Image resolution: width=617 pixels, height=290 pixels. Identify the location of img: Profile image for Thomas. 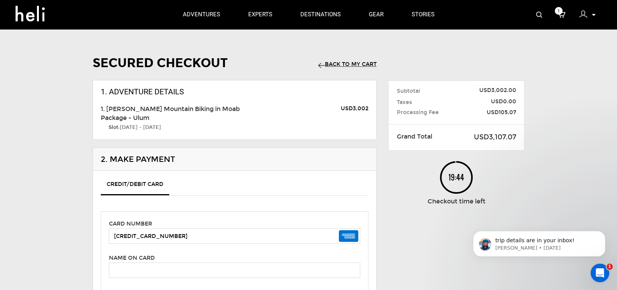
(24, 30).